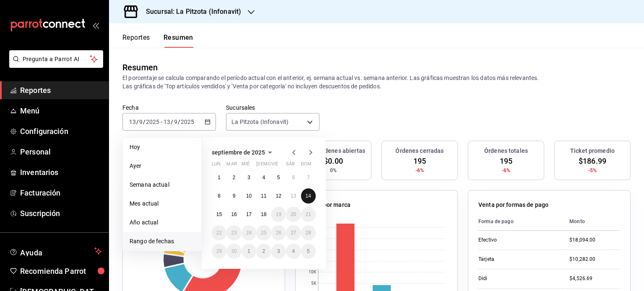 The height and width of the screenshot is (291, 644). I want to click on h3: Órdenes totales, so click(506, 151).